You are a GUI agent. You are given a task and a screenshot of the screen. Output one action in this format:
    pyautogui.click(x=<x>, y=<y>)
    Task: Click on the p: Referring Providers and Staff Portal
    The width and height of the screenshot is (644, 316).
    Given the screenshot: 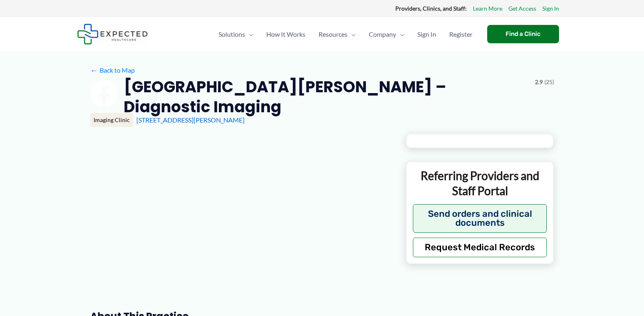 What is the action you would take?
    pyautogui.click(x=480, y=183)
    